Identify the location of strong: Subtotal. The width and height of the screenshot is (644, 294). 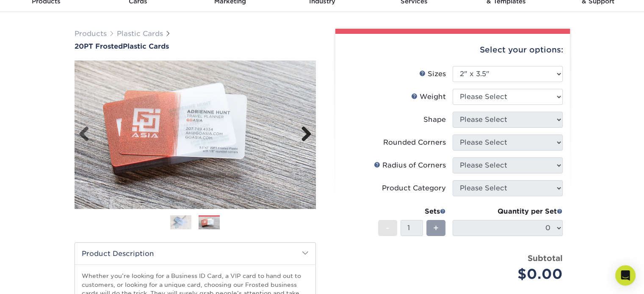
(545, 258).